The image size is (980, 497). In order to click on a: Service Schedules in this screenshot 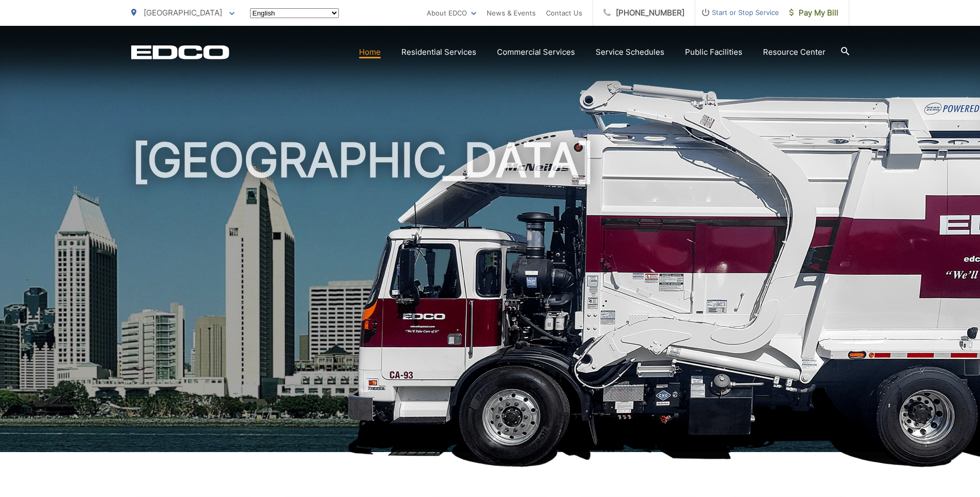, I will do `click(630, 52)`.